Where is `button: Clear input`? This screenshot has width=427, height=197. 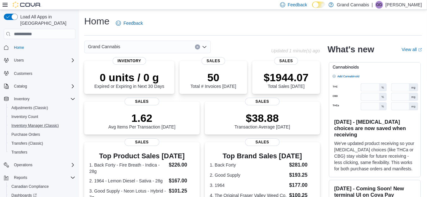 button: Clear input is located at coordinates (198, 47).